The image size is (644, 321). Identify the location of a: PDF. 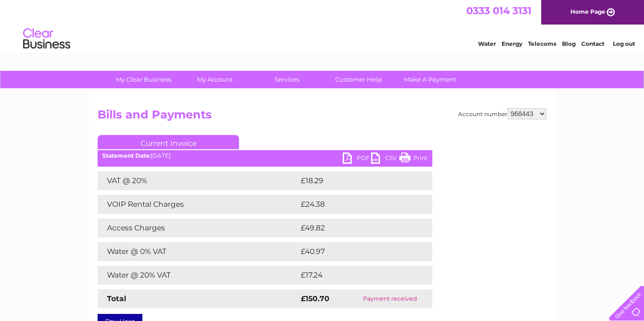
(357, 159).